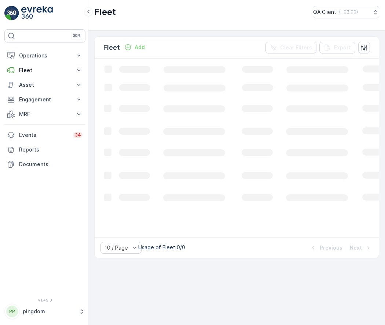 The width and height of the screenshot is (385, 325). Describe the element at coordinates (45, 70) in the screenshot. I see `button: Fleet` at that location.